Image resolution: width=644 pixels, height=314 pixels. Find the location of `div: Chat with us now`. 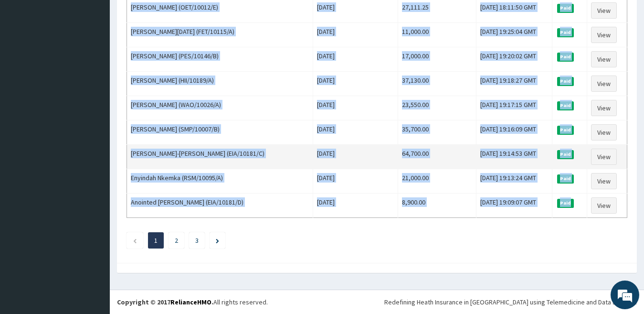

div: Chat with us now is located at coordinates (105, 60).